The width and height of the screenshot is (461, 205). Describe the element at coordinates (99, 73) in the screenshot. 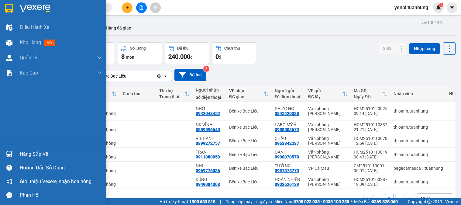

I see `span: down` at that location.